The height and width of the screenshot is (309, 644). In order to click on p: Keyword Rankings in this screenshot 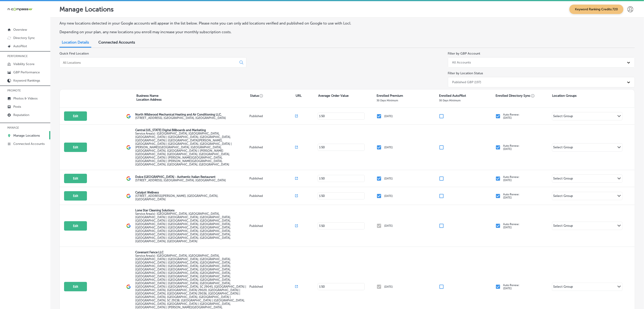, I will do `click(26, 81)`.